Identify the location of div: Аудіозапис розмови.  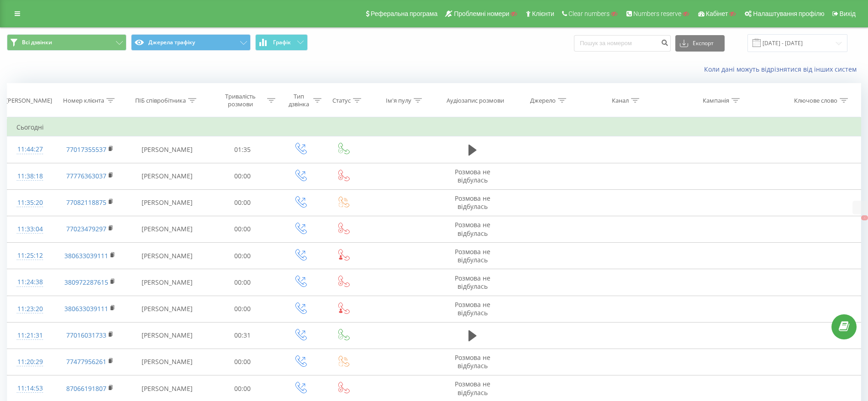
(475, 100).